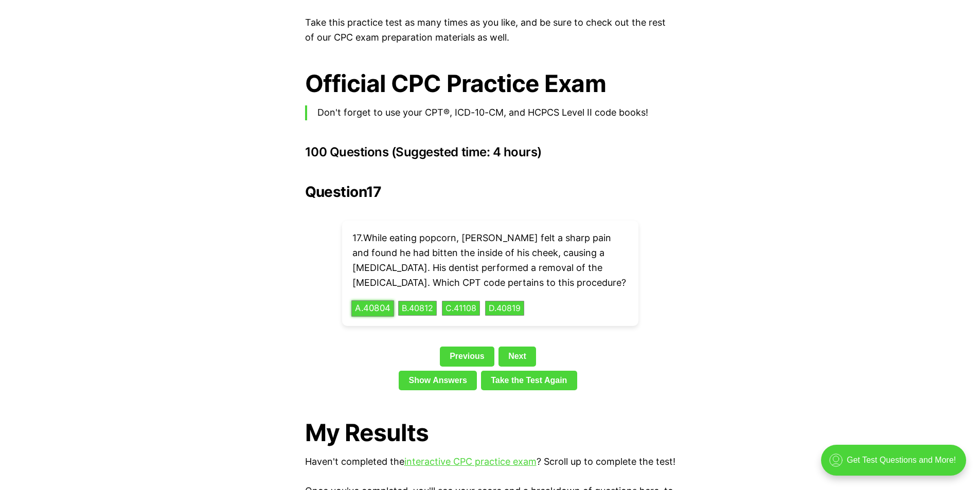  What do you see at coordinates (490, 461) in the screenshot?
I see `p: Haven't completed the ? Scroll up to complete the test!` at bounding box center [490, 461].